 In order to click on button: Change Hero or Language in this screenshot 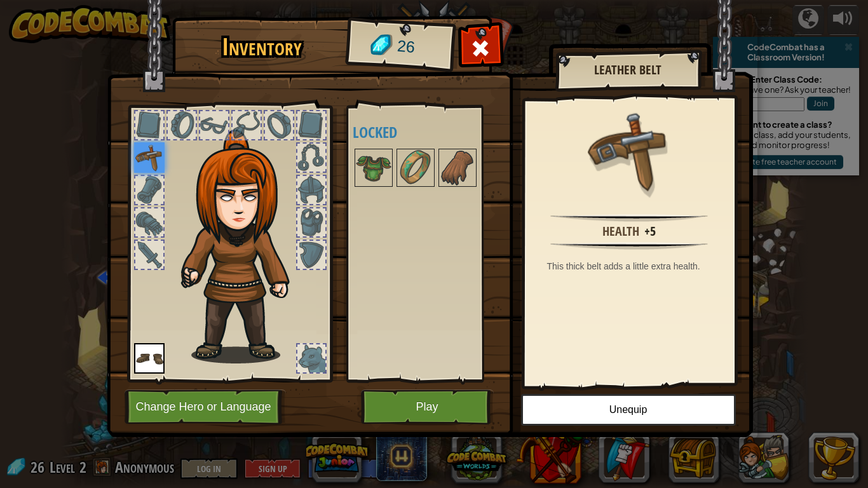, I will do `click(205, 407)`.